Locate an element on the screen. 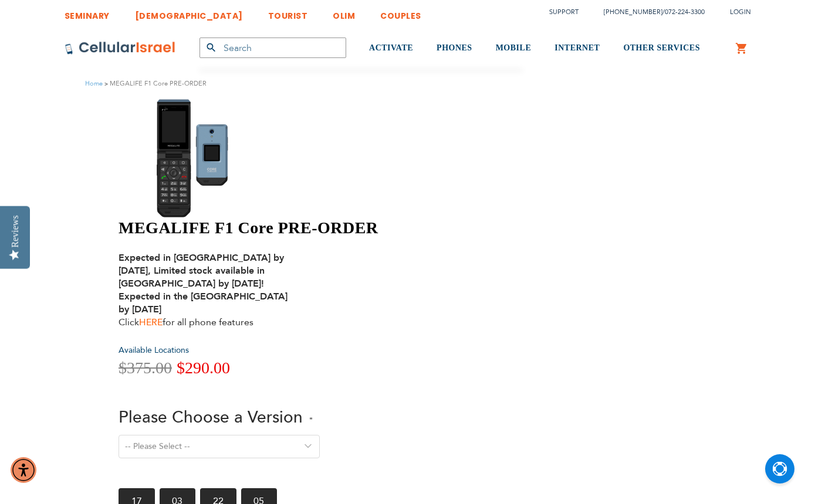 Image resolution: width=815 pixels, height=504 pixels. span: Login is located at coordinates (740, 12).